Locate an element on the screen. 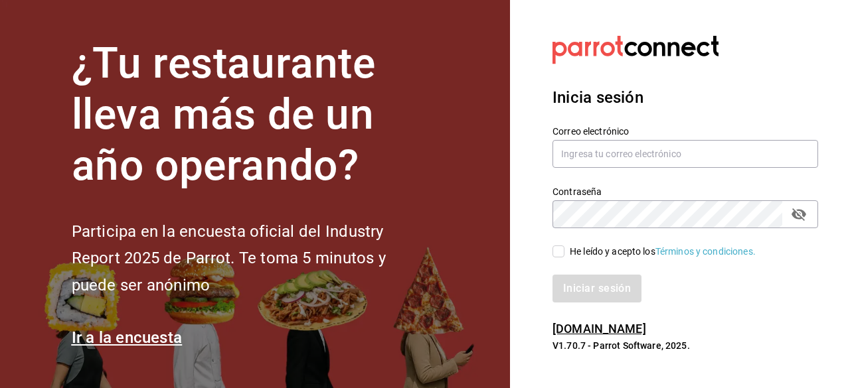 The height and width of the screenshot is (388, 850). input: Ingresa tu correo electrónico is located at coordinates (685, 154).